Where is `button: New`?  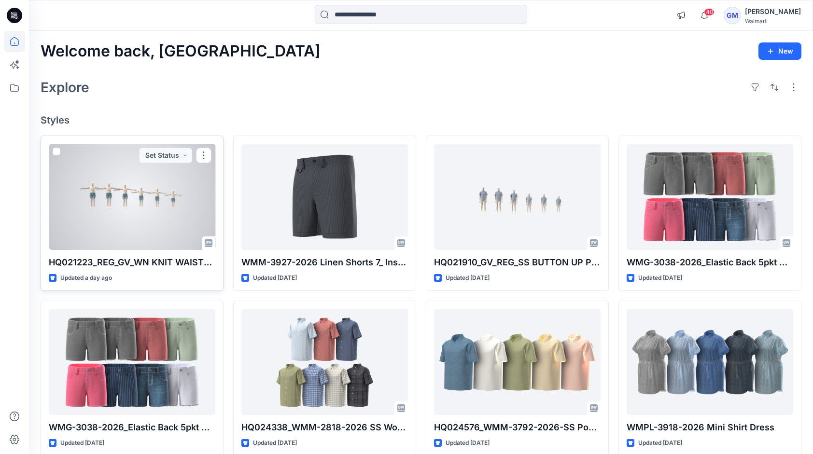 button: New is located at coordinates (780, 51).